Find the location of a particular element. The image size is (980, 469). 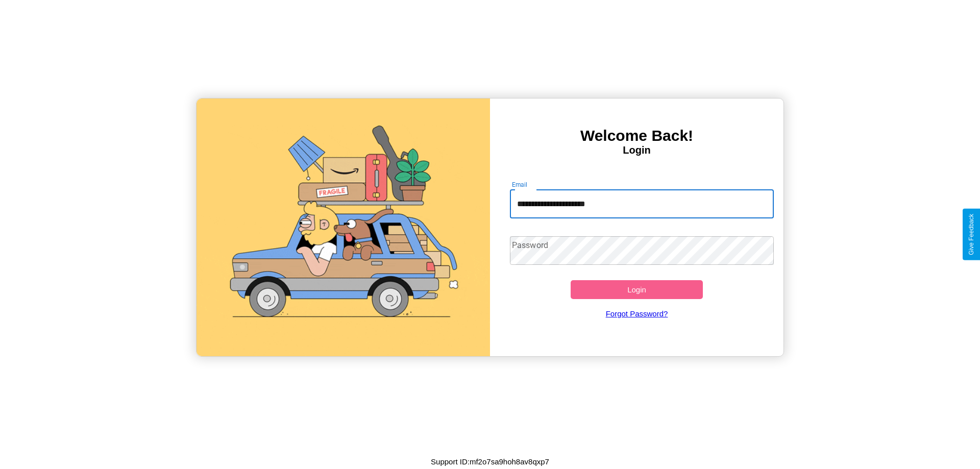

a: Forgot Password? is located at coordinates (637, 313).